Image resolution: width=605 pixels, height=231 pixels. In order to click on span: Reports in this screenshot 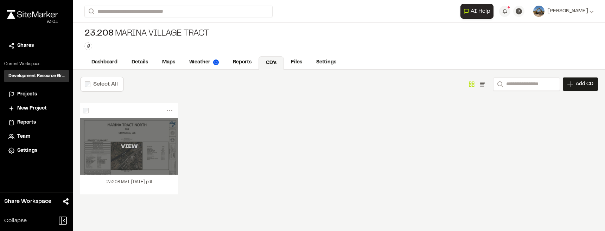, I will do `click(26, 122)`.